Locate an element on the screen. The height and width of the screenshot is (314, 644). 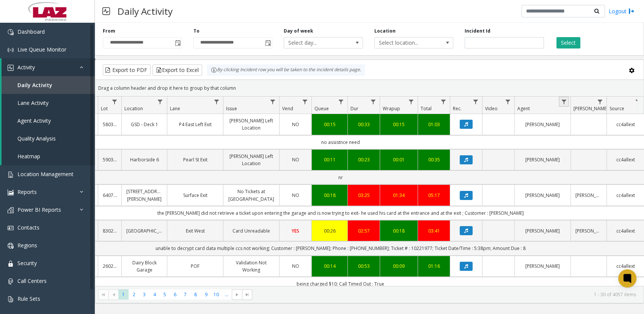
span: Page 7 is located at coordinates (185, 294).